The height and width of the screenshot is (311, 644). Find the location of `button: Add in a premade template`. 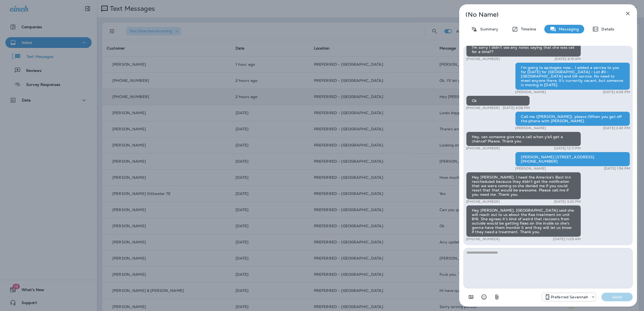

button: Add in a premade template is located at coordinates (471, 297).